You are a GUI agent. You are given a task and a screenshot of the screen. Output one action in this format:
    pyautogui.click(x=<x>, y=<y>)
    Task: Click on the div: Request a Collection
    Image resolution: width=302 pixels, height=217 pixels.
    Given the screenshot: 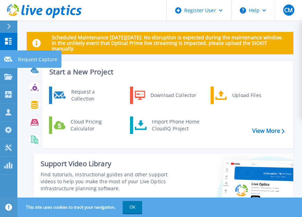 What is the action you would take?
    pyautogui.click(x=93, y=95)
    